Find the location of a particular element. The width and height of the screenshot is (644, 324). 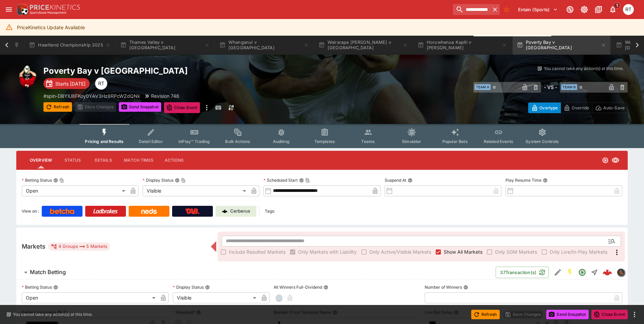

span: Only Active/Visible Markets is located at coordinates (401, 252).